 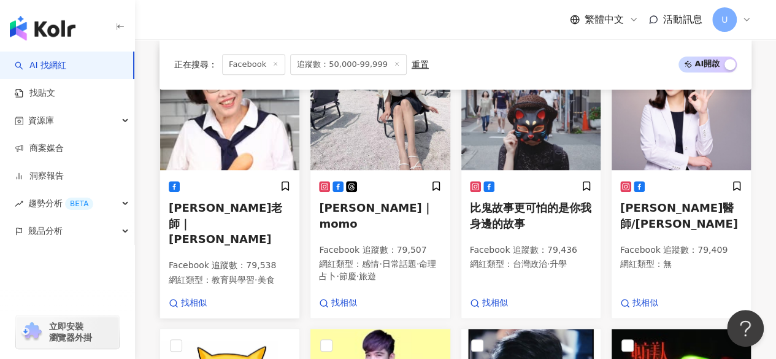 I want to click on span: 正在搜尋 ：, so click(x=196, y=64).